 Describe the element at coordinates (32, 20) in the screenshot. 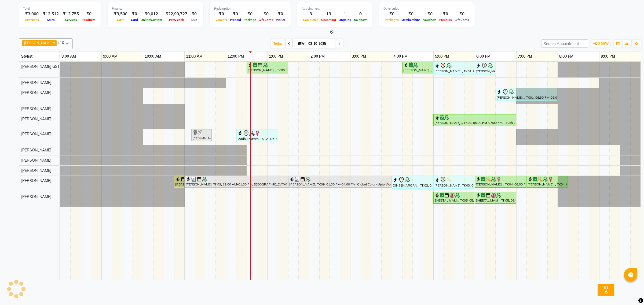

I see `span: Expenses` at that location.